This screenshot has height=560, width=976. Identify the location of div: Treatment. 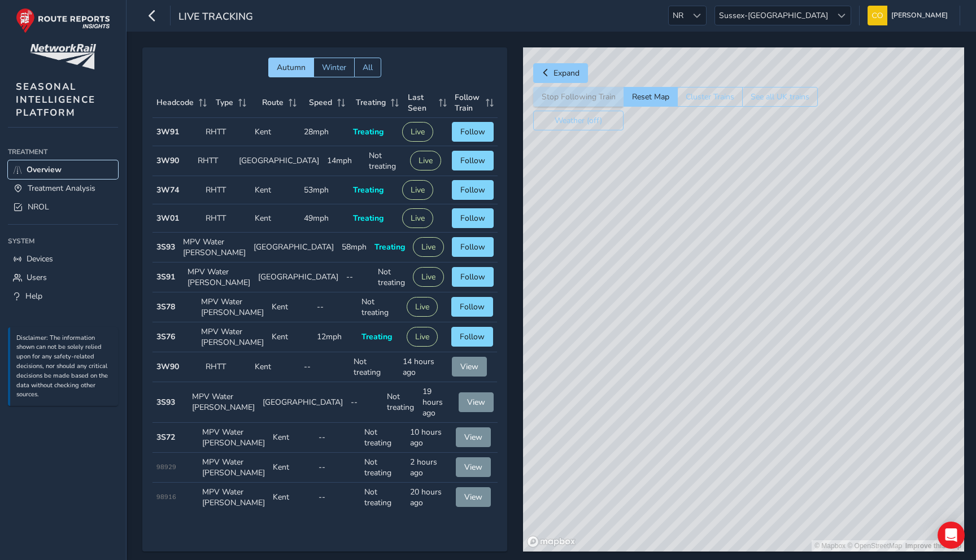
(63, 152).